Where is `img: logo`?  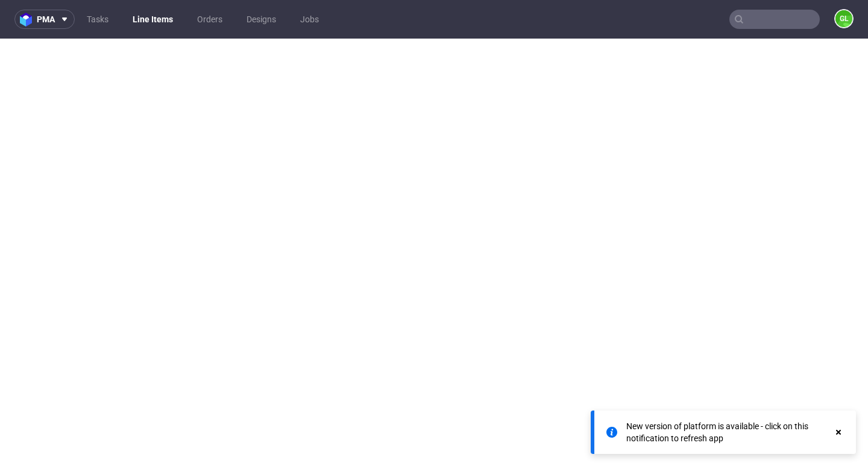 img: logo is located at coordinates (28, 19).